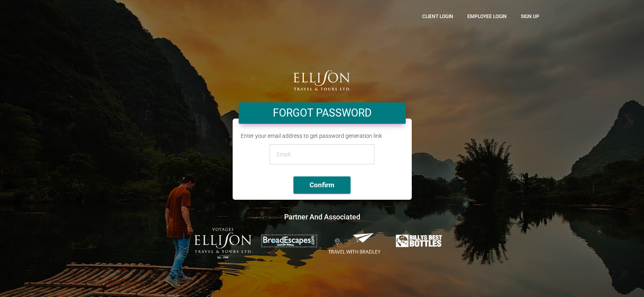 This screenshot has height=297, width=644. Describe the element at coordinates (355, 244) in the screenshot. I see `img: Travel-With-Bradley.png` at that location.